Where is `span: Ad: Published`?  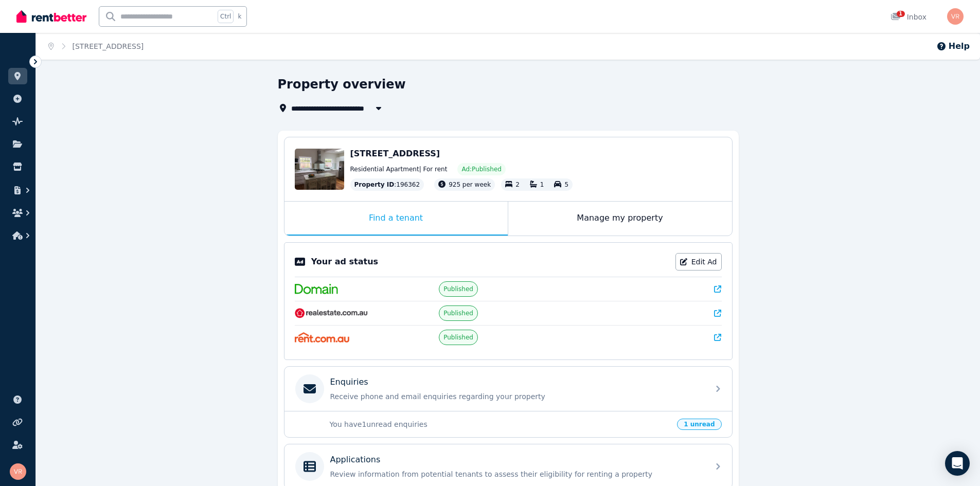
span: Ad: Published is located at coordinates (481, 169).